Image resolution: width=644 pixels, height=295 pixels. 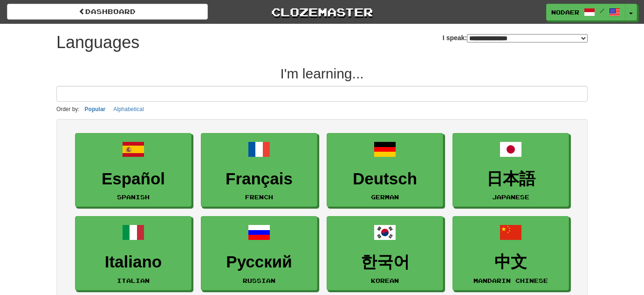 I want to click on h3: Deutsch, so click(x=385, y=179).